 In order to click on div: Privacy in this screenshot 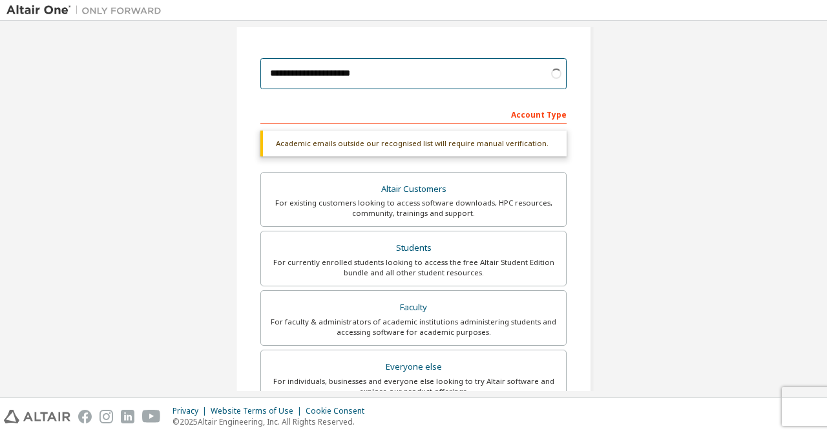, I will do `click(191, 411)`.